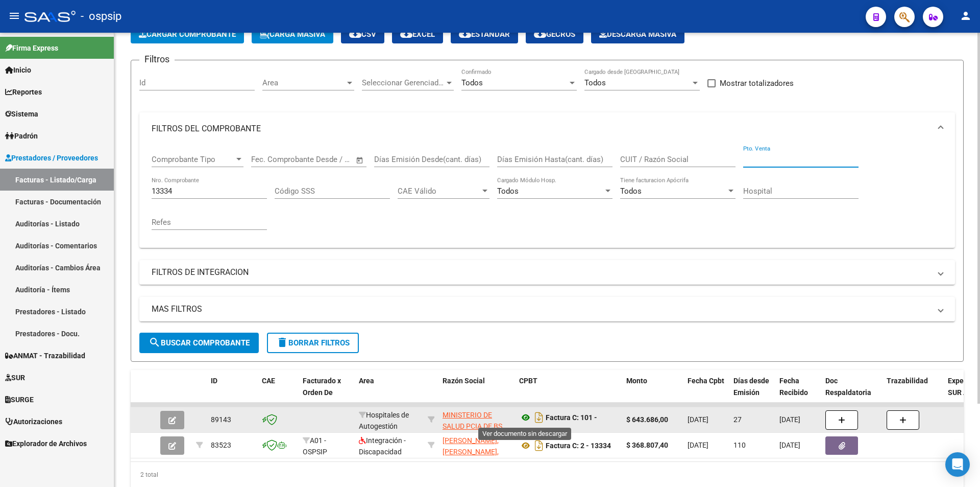 The height and width of the screenshot is (487, 980). What do you see at coordinates (221, 419) in the screenshot?
I see `span: 89143` at bounding box center [221, 419].